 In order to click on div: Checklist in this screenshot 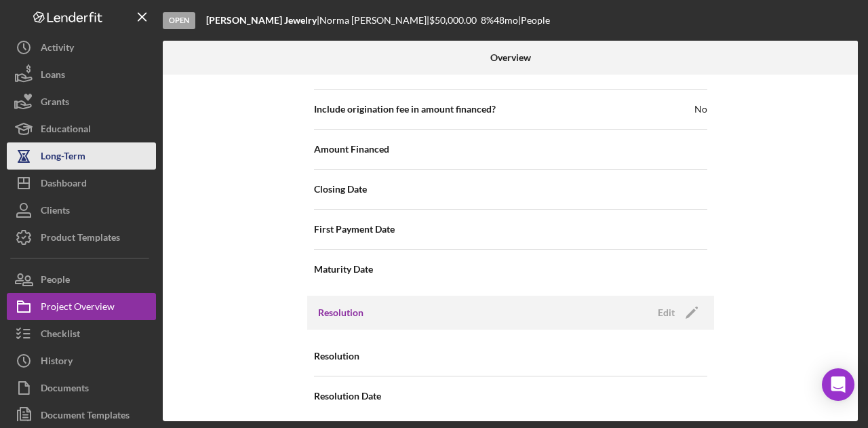, I will do `click(60, 335)`.